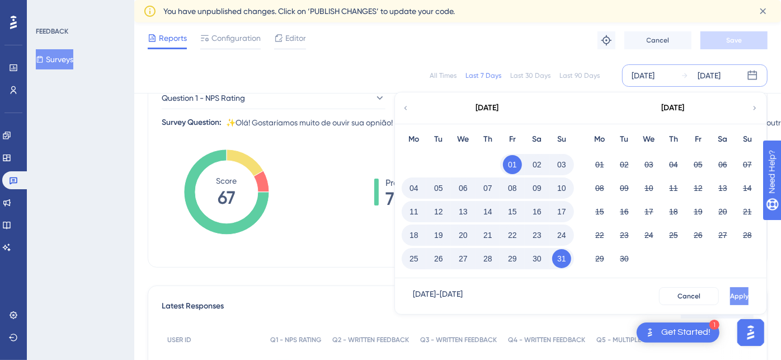 The width and height of the screenshot is (781, 360). What do you see at coordinates (191, 122) in the screenshot?
I see `div: Survey Question:` at bounding box center [191, 122].